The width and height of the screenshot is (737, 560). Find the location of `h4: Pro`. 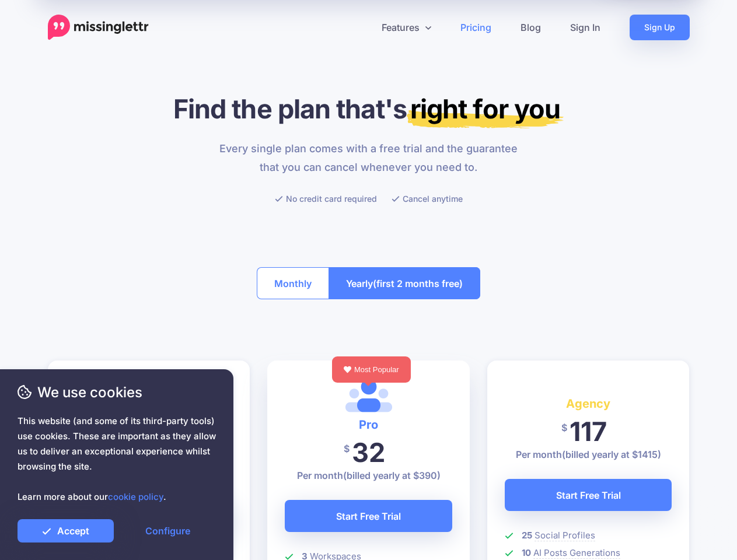

h4: Pro is located at coordinates (368, 424).